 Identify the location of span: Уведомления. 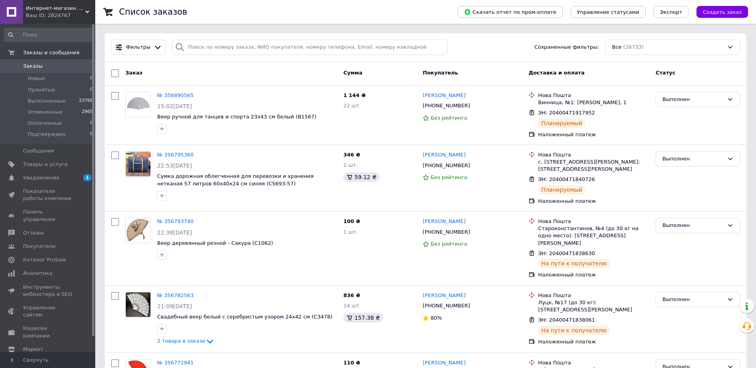
(41, 178).